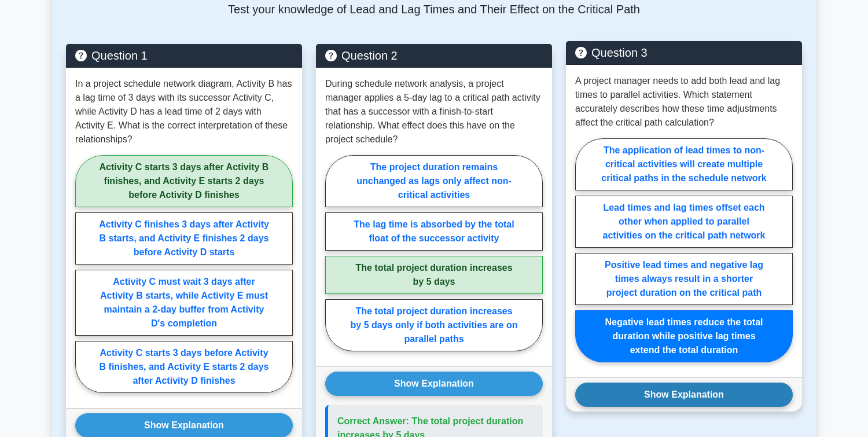 This screenshot has width=868, height=437. I want to click on p: Test your knowledge of Lead and Lag Times and Their Effect on the Critical Path, so click(434, 10).